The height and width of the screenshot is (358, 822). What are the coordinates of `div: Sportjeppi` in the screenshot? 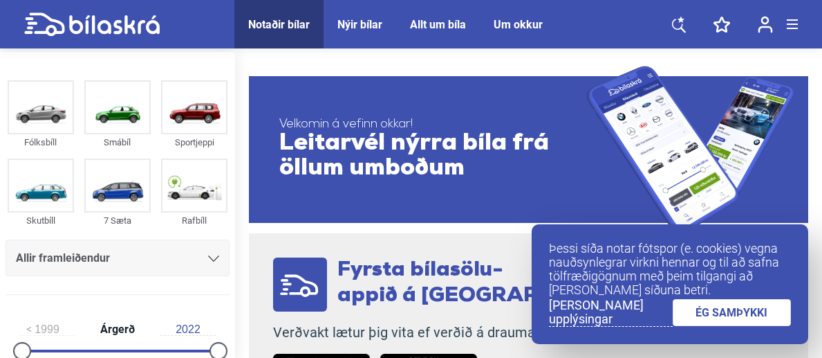 It's located at (194, 142).